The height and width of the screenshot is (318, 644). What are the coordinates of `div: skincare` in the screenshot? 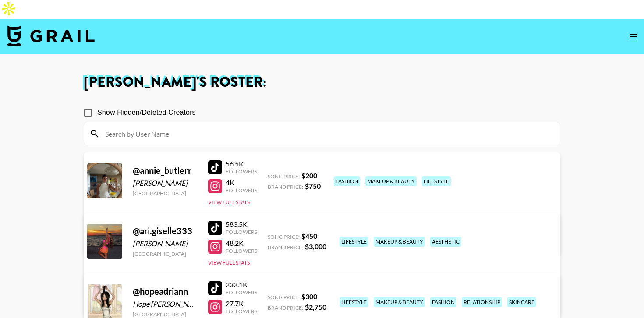 It's located at (522, 302).